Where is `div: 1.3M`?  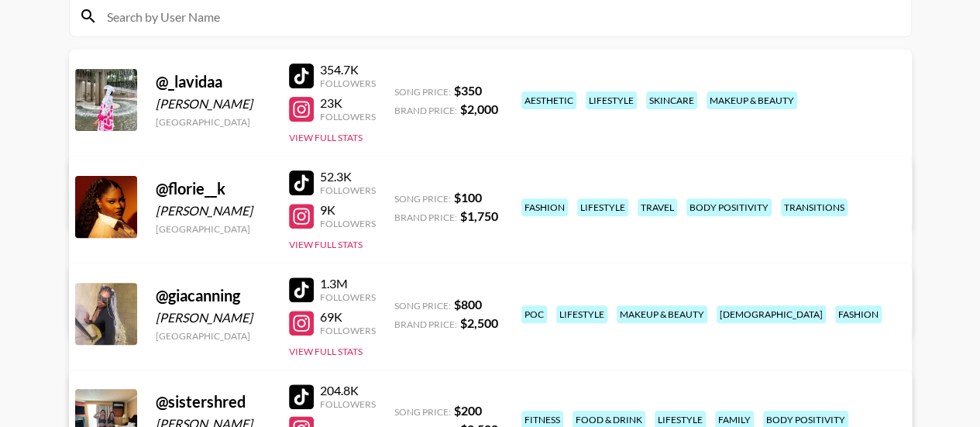
div: 1.3M is located at coordinates (348, 284).